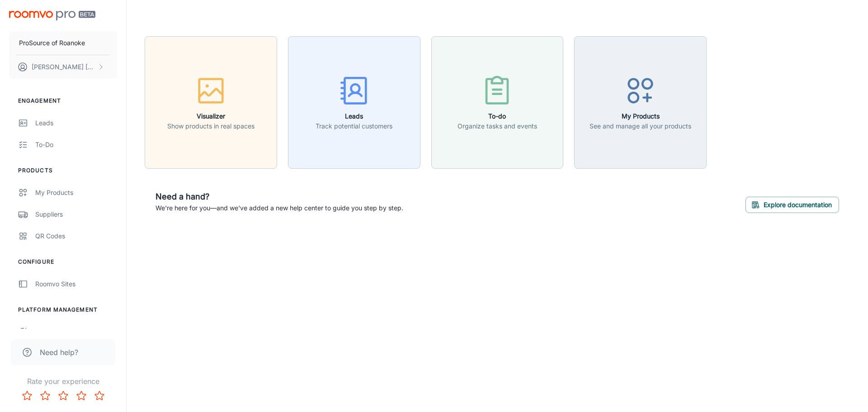 Image resolution: width=868 pixels, height=412 pixels. What do you see at coordinates (210, 116) in the screenshot?
I see `h6: Visualizer` at bounding box center [210, 116].